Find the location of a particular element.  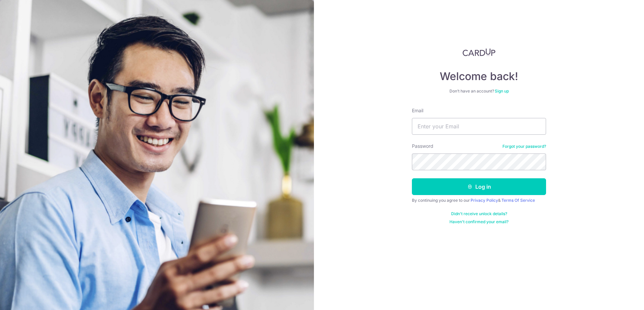

input: Enter your Email is located at coordinates (479, 127).